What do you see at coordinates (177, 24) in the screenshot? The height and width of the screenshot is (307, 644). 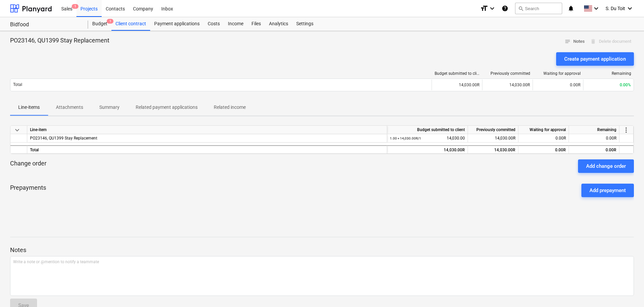 I see `div: Payment applications` at bounding box center [177, 24].